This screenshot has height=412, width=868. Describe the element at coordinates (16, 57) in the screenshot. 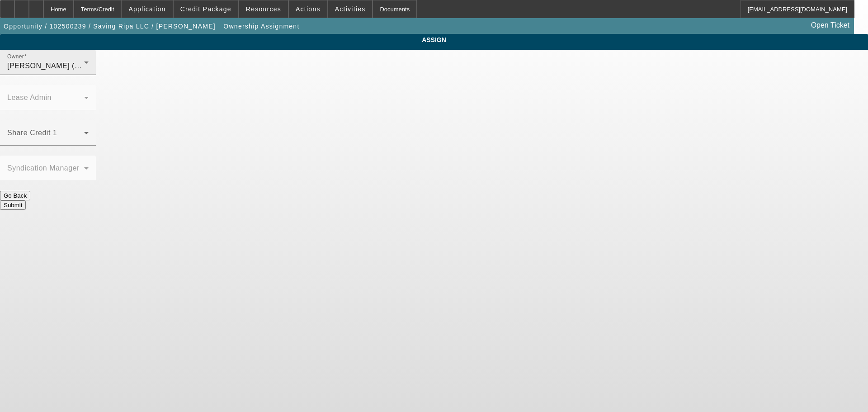

I see `mat-label: Owner` at that location.